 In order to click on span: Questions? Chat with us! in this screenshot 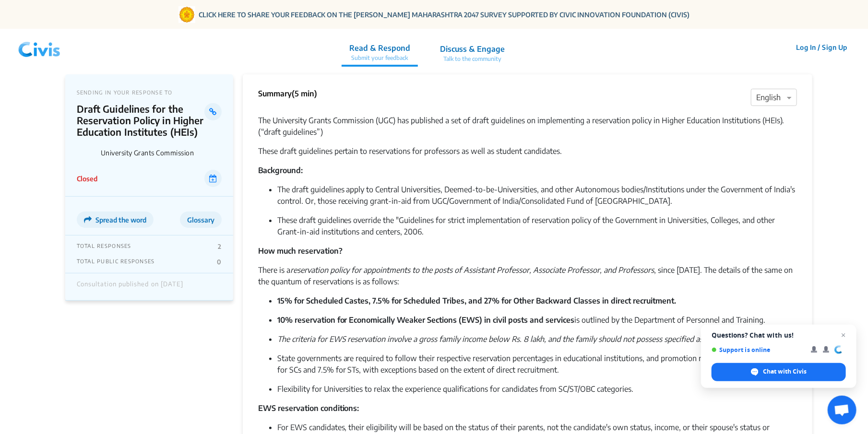, I will do `click(779, 335)`.